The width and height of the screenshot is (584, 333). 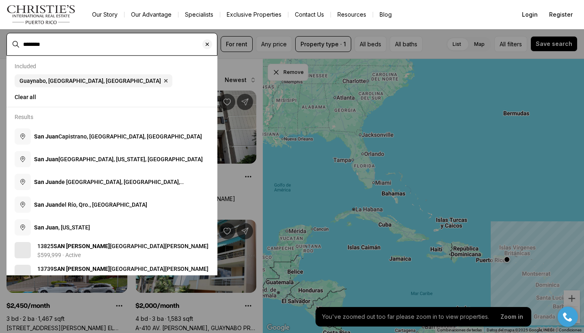 I want to click on p: $350,000 · Active, so click(x=59, y=278).